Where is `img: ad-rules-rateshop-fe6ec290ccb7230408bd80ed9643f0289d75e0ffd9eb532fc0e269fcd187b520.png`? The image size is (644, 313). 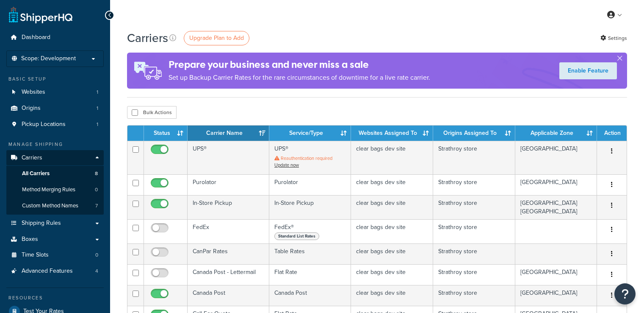 img: ad-rules-rateshop-fe6ec290ccb7230408bd80ed9643f0289d75e0ffd9eb532fc0e269fcd187b520.png is located at coordinates (148, 70).